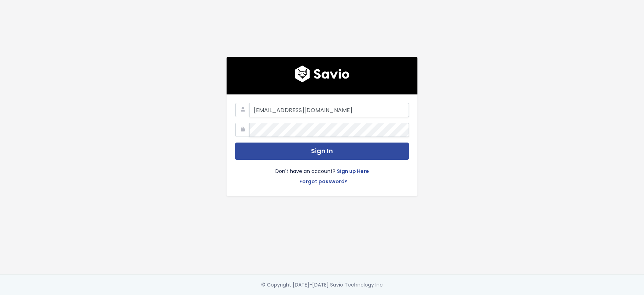 The image size is (644, 295). What do you see at coordinates (322, 151) in the screenshot?
I see `button: Sign In` at bounding box center [322, 151].